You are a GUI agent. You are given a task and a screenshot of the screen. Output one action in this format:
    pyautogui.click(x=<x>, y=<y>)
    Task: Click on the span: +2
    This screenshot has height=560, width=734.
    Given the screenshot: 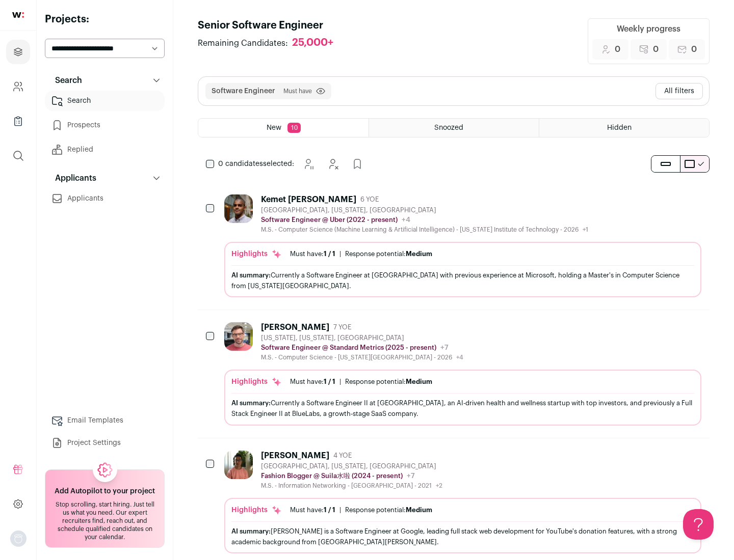 What is the action you would take?
    pyautogui.click(x=439, y=486)
    